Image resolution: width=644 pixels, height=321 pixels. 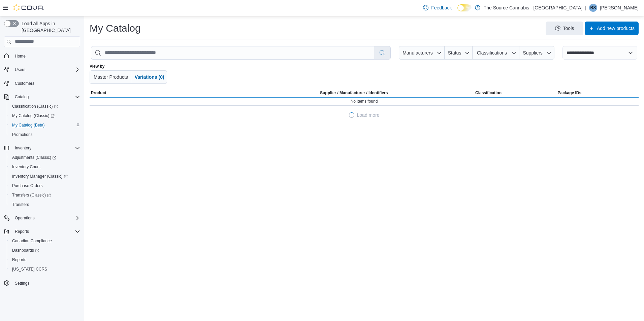 I want to click on img: Cova, so click(x=29, y=8).